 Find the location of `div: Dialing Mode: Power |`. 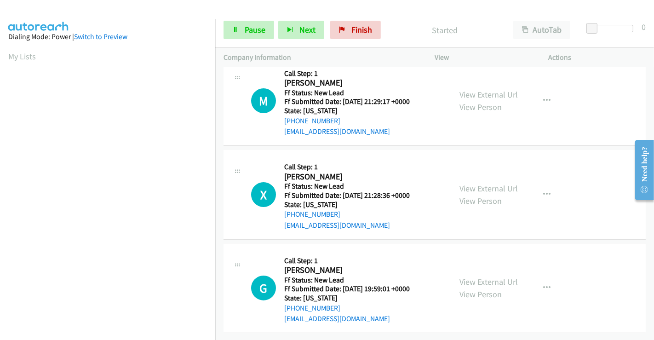

div: Dialing Mode: Power | is located at coordinates (108, 37).